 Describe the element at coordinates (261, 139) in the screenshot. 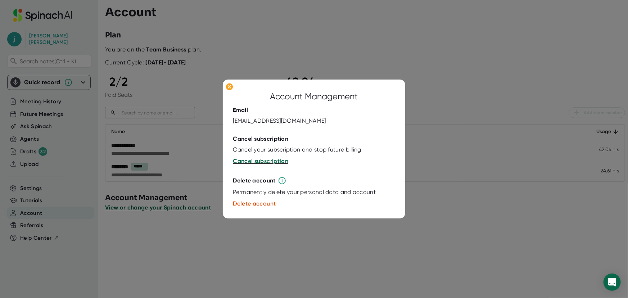

I see `div: Cancel subscription` at that location.